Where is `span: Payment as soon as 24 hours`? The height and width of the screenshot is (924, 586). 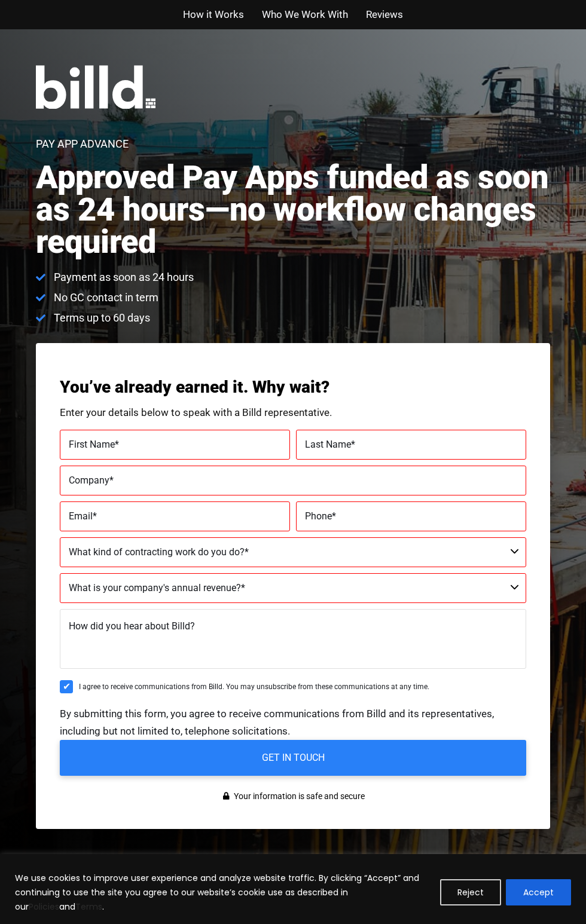
span: Payment as soon as 24 hours is located at coordinates (122, 278).